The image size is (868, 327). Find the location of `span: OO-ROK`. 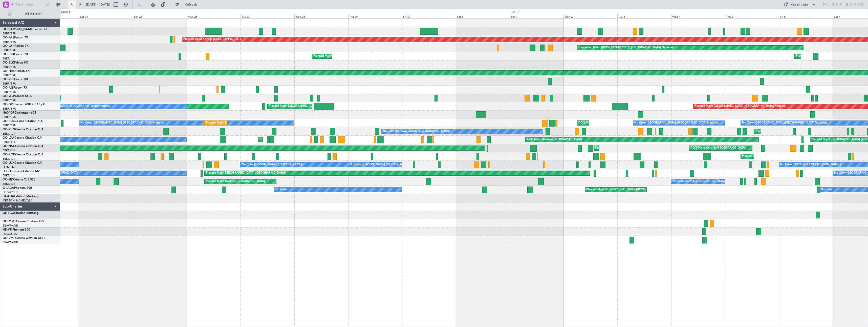

span: OO-ROK is located at coordinates (9, 155).